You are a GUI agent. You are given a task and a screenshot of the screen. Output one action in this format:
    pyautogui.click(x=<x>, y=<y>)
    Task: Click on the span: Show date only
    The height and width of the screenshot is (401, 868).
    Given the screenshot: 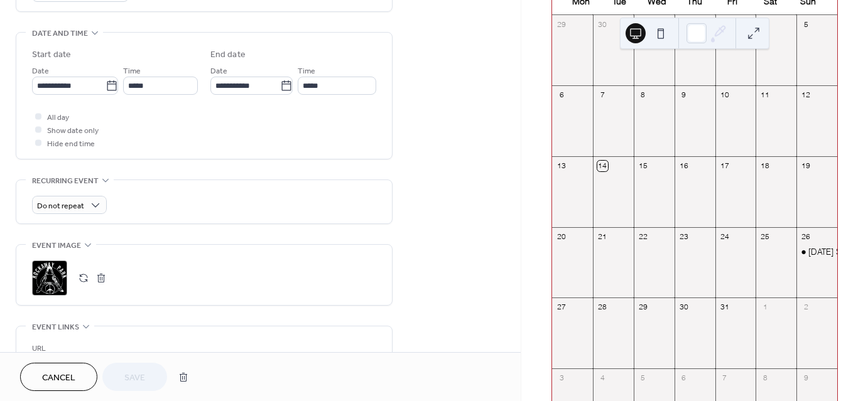 What is the action you would take?
    pyautogui.click(x=73, y=130)
    